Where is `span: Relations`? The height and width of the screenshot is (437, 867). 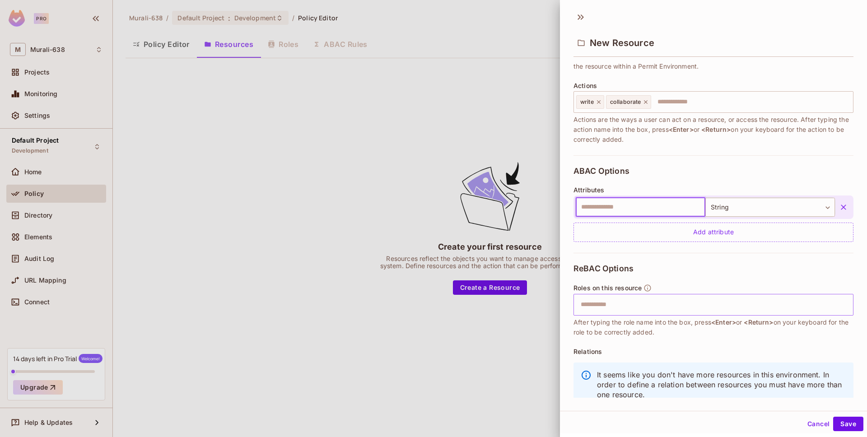
span: Relations is located at coordinates (587, 352).